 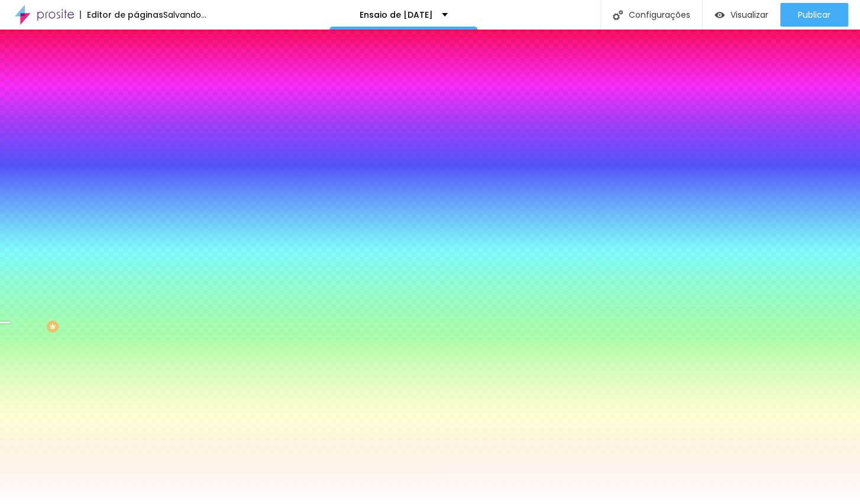 I want to click on img: Icone, so click(x=617, y=15).